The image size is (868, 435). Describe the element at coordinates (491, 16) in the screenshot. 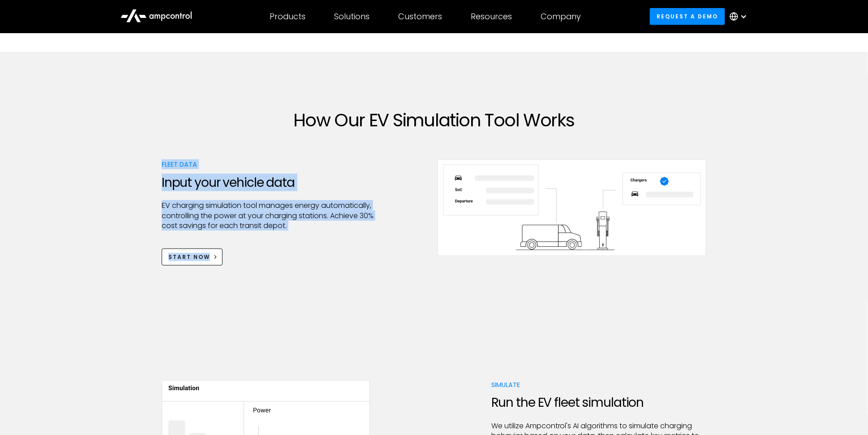

I see `div: Resources` at that location.